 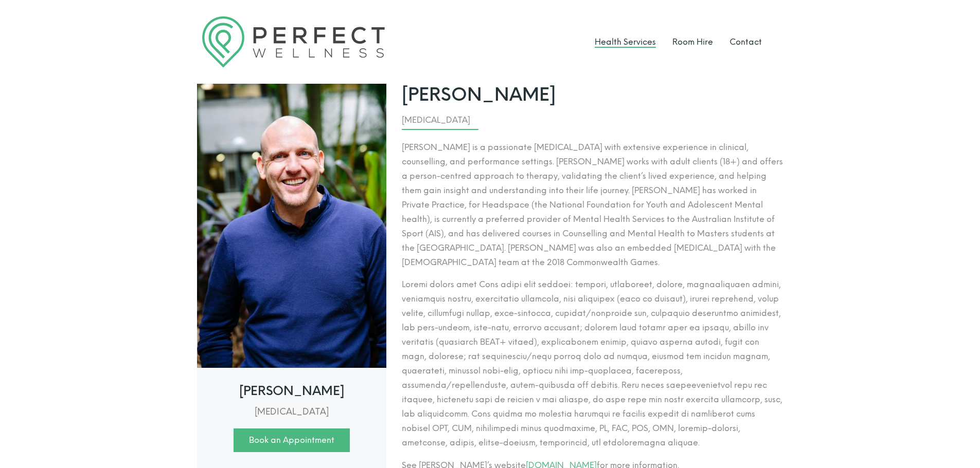 What do you see at coordinates (625, 42) in the screenshot?
I see `a: Health Services` at bounding box center [625, 42].